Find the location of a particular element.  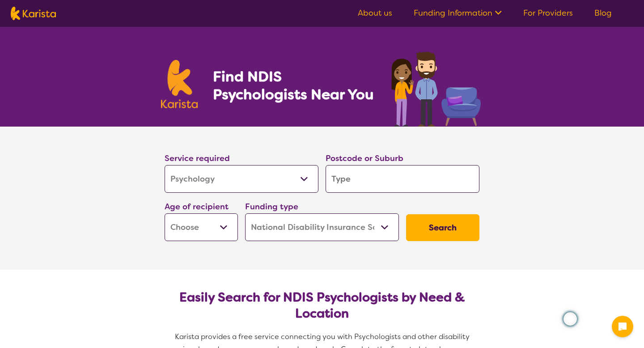

a: Blog is located at coordinates (603, 13).